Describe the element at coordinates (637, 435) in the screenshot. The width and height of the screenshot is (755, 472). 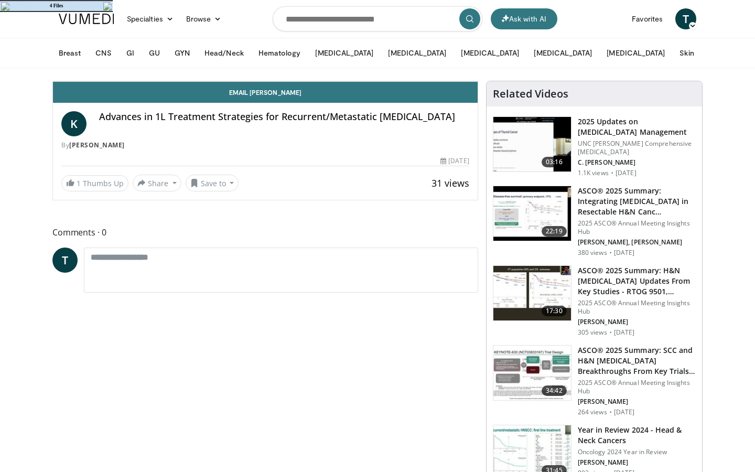
I see `h3: Year in Review 2024 - Head & Neck Cancers` at that location.